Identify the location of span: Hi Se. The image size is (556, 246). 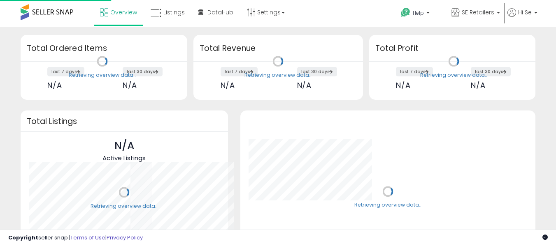
(524, 12).